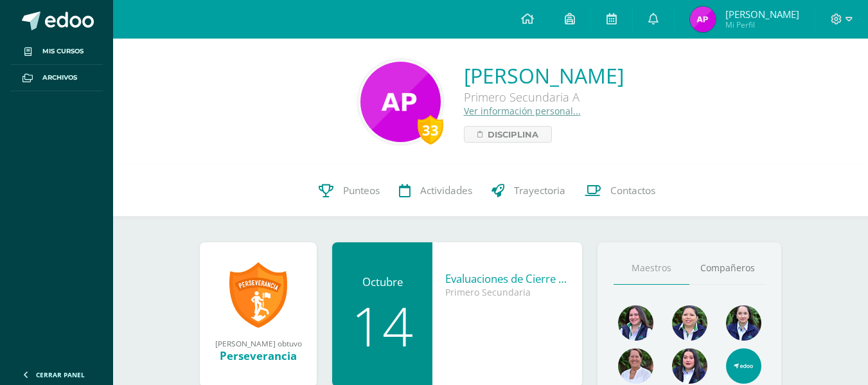 This screenshot has width=868, height=385. What do you see at coordinates (635, 322) in the screenshot?
I see `img: 8b4d07f21f165275c0bb039a1ab75be6.png` at bounding box center [635, 322].